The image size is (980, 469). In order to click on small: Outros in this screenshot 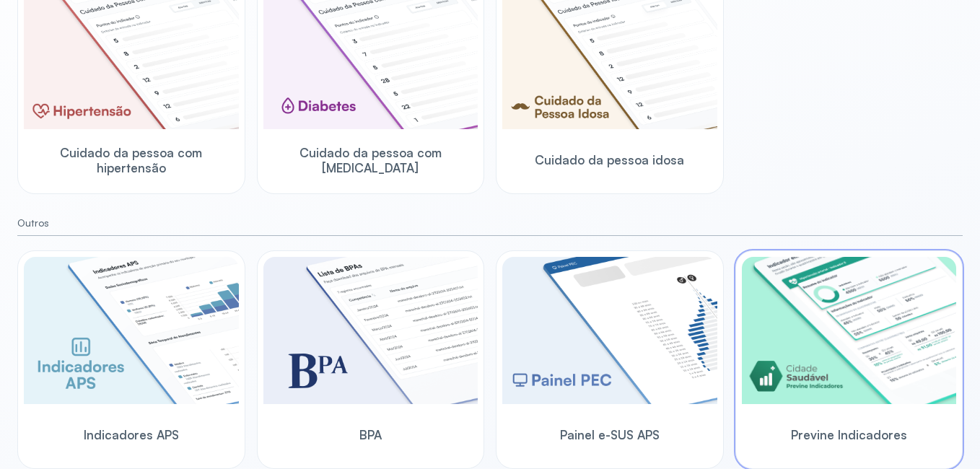, I will do `click(490, 223)`.